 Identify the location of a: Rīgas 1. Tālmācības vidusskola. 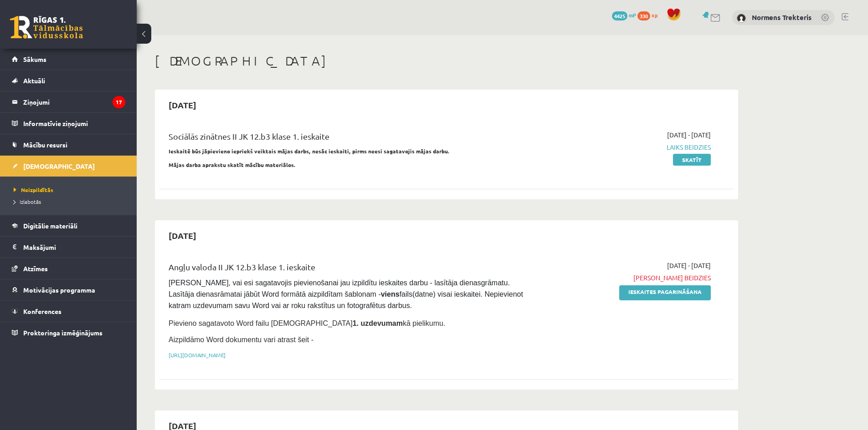
(47, 28).